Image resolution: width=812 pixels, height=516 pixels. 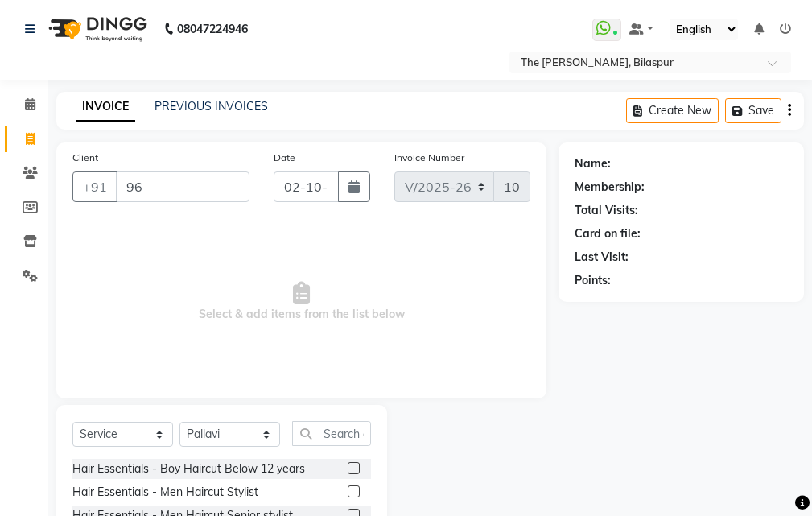 I want to click on input: Search or Scan, so click(x=332, y=433).